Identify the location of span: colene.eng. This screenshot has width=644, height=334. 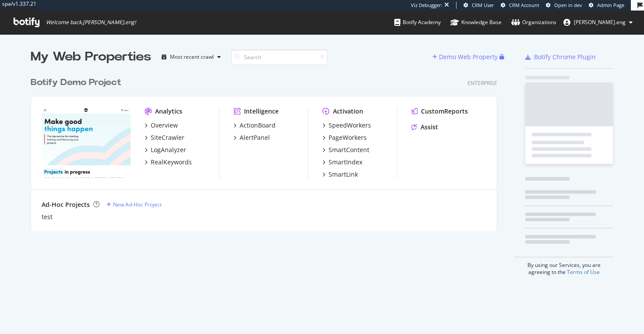
(600, 22).